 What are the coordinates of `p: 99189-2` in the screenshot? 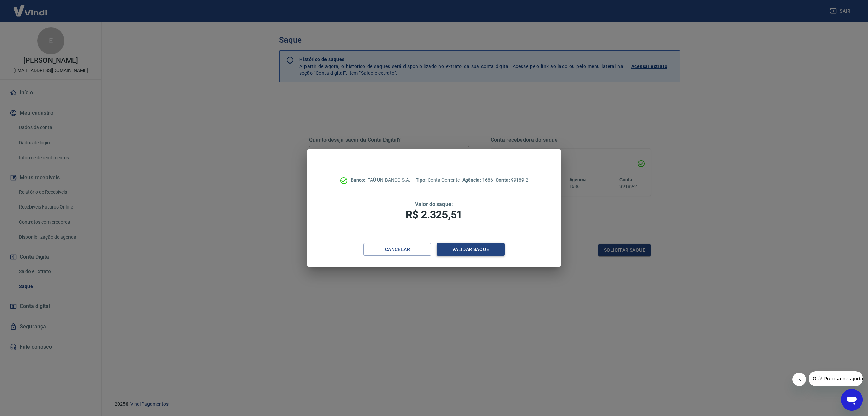 It's located at (512, 180).